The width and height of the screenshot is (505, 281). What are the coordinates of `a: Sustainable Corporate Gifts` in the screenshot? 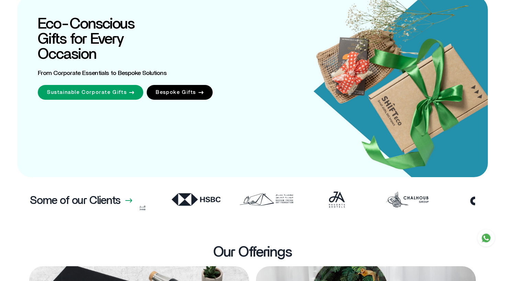 It's located at (90, 92).